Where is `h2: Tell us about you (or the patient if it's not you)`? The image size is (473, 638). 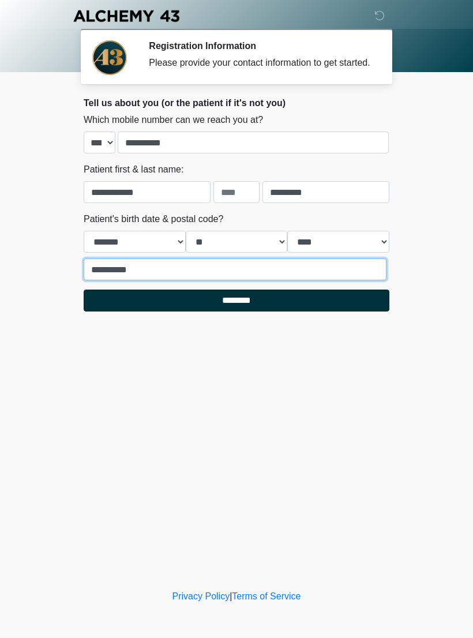 h2: Tell us about you (or the patient if it's not you) is located at coordinates (236, 103).